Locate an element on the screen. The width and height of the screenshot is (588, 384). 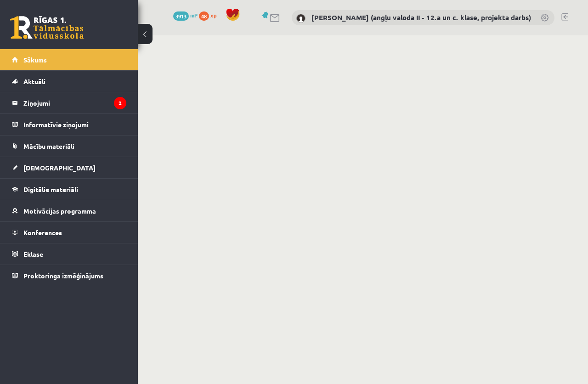
span: Digitālie materiāli is located at coordinates (50, 189).